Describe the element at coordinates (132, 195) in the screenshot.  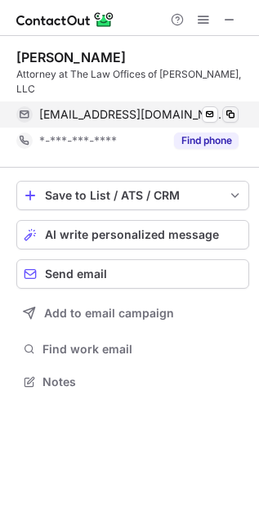
I see `button: save-profile-one-click` at that location.